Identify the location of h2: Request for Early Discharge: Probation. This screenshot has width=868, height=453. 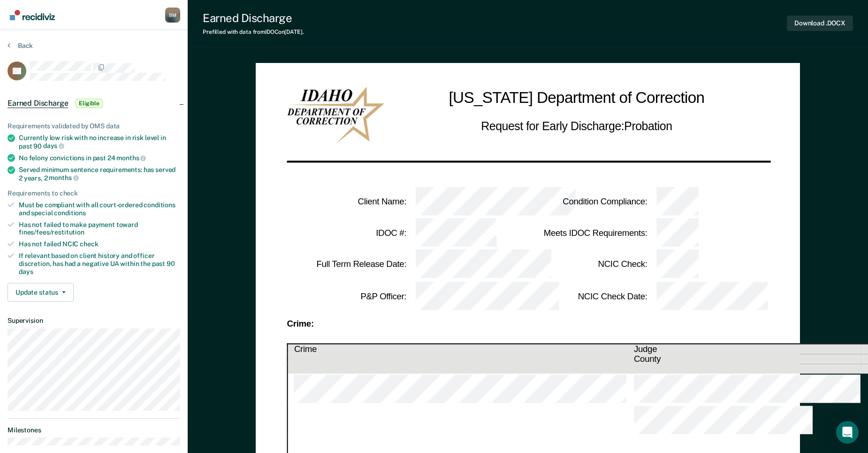
(576, 126).